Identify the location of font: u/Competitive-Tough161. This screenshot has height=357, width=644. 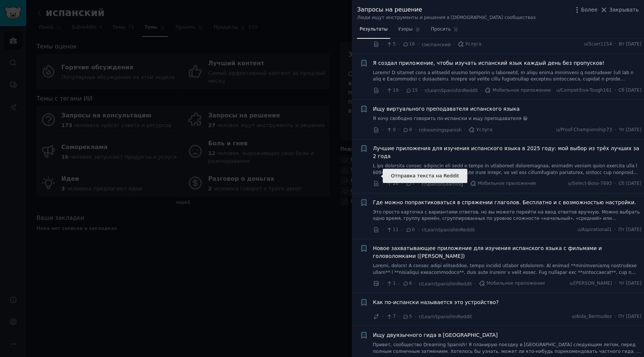
(584, 90).